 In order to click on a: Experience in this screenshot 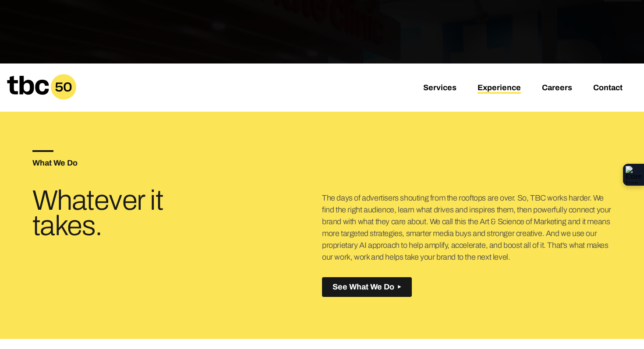, I will do `click(499, 89)`.